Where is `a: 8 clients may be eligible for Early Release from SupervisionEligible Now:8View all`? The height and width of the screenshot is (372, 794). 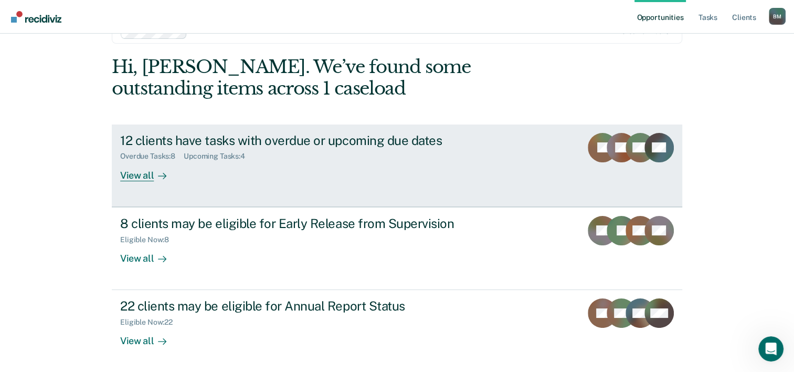 a: 8 clients may be eligible for Early Release from SupervisionEligible Now:8View all is located at coordinates (397, 248).